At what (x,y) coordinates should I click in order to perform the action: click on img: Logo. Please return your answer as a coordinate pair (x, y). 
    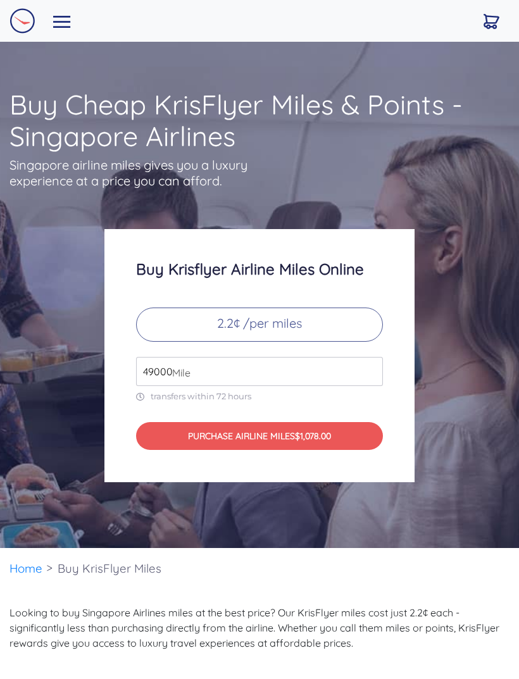
    Looking at the image, I should click on (22, 21).